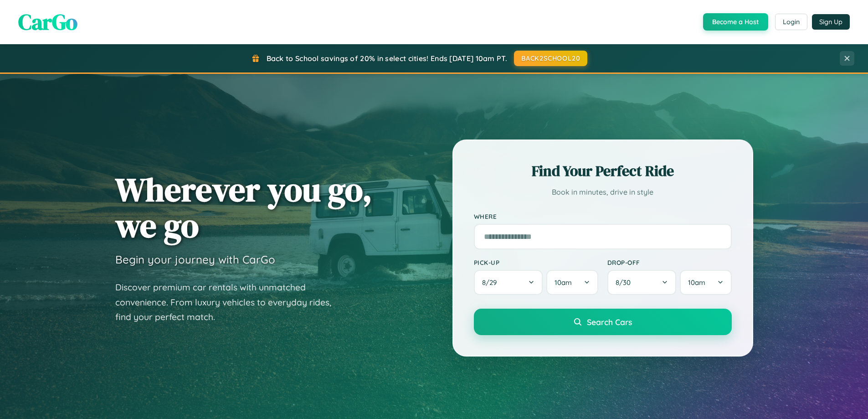 Image resolution: width=868 pixels, height=419 pixels. I want to click on button: BACK2SCHOOL20, so click(550, 58).